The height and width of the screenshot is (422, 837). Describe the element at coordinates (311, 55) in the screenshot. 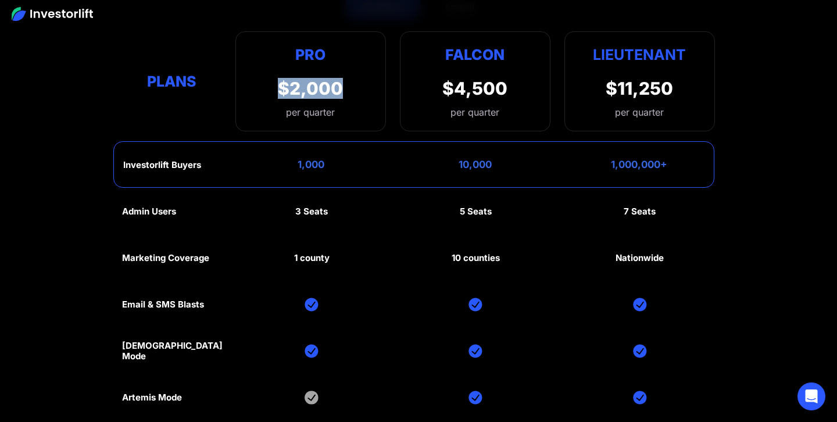

I see `div: Pro` at that location.